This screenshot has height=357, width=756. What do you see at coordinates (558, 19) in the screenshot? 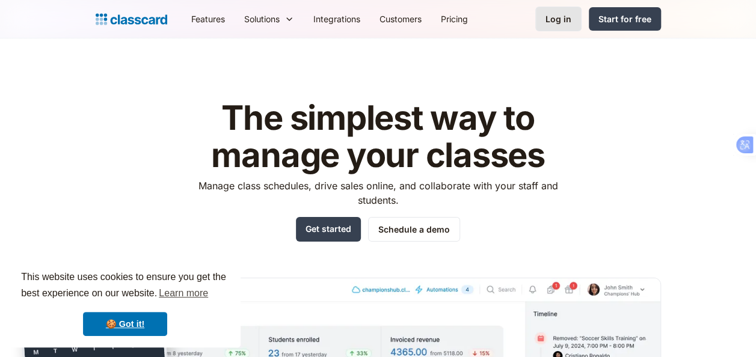
I see `div: Log in` at bounding box center [558, 19].